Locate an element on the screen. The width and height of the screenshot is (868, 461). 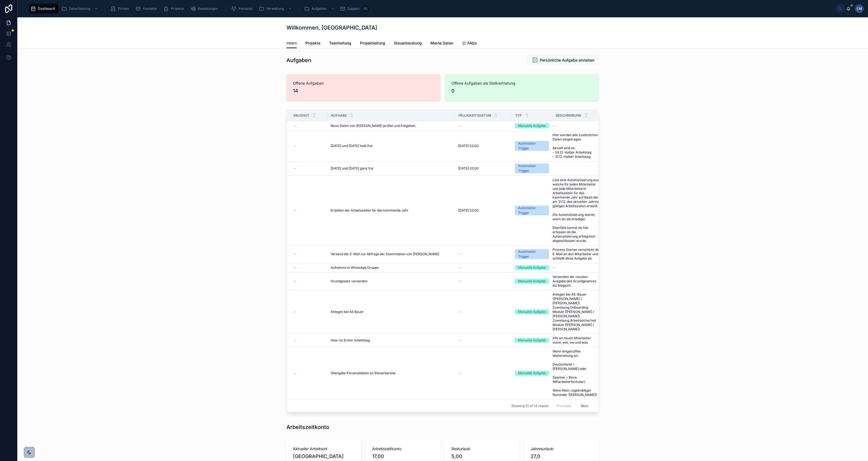
a: Bestellungen is located at coordinates (205, 9).